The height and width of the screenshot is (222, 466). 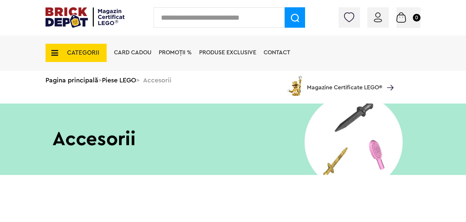 I want to click on span: Produse exclusive, so click(x=227, y=52).